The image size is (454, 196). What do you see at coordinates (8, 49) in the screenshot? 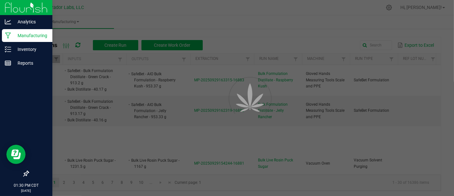
I see `inline-svg: Inventory` at bounding box center [8, 49].